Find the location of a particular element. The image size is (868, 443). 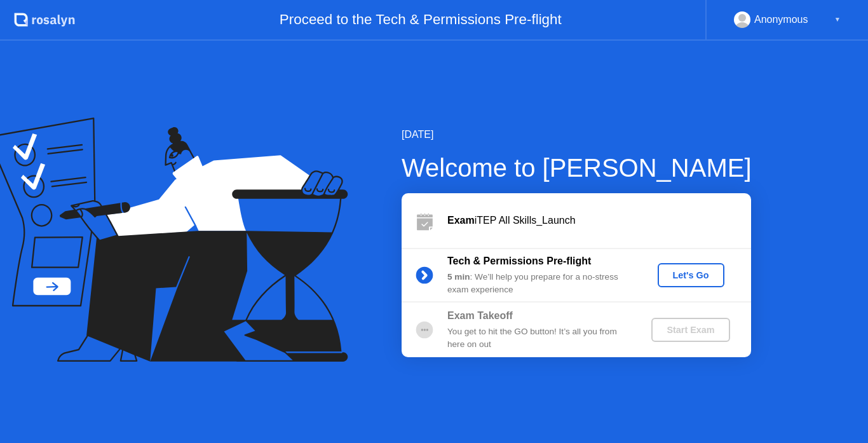

button: Start Exam is located at coordinates (690, 330).